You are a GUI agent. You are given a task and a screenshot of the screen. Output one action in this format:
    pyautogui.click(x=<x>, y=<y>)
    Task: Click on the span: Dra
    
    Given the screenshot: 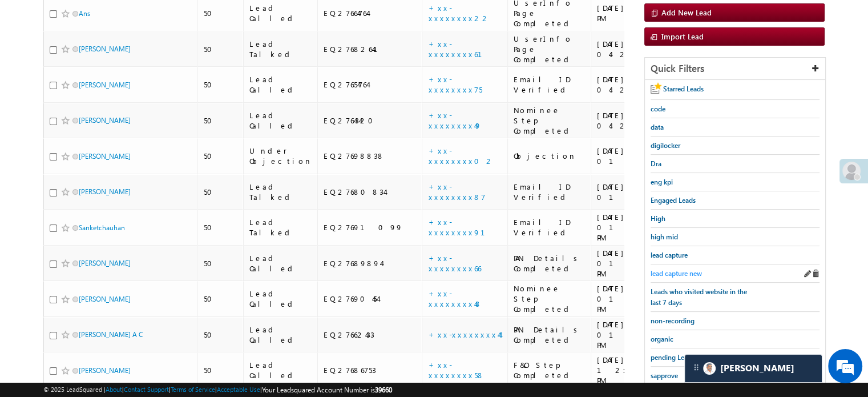 What is the action you would take?
    pyautogui.click(x=655, y=163)
    